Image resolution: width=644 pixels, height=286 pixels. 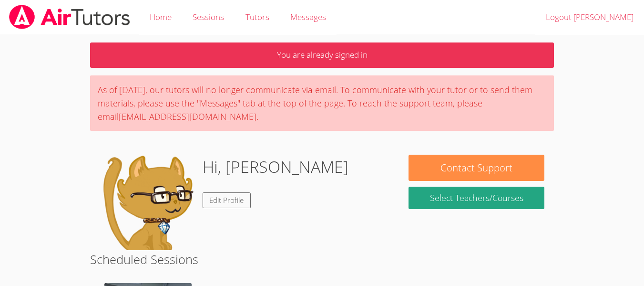 I want to click on a: Select Teachers/Courses, so click(x=477, y=198).